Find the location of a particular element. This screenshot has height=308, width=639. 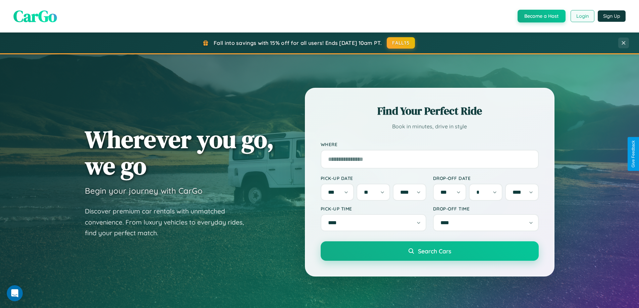

h3: Begin your journey with CarGo is located at coordinates (144, 191).